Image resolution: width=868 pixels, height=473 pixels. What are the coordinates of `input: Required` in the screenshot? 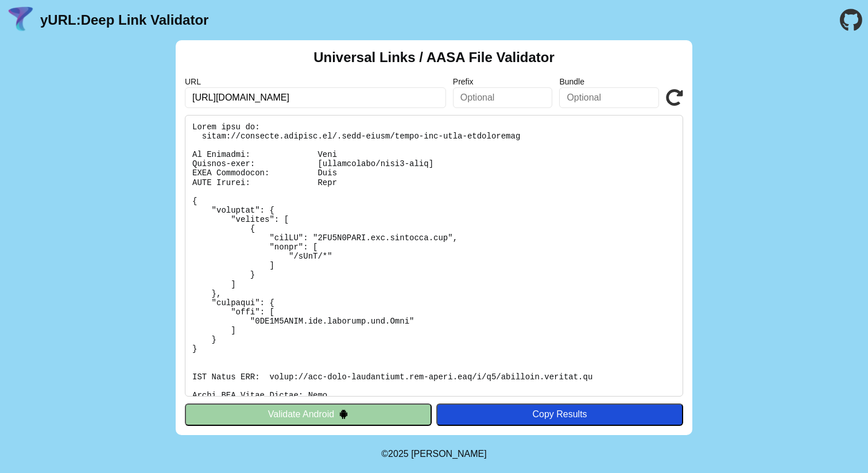 It's located at (316, 98).